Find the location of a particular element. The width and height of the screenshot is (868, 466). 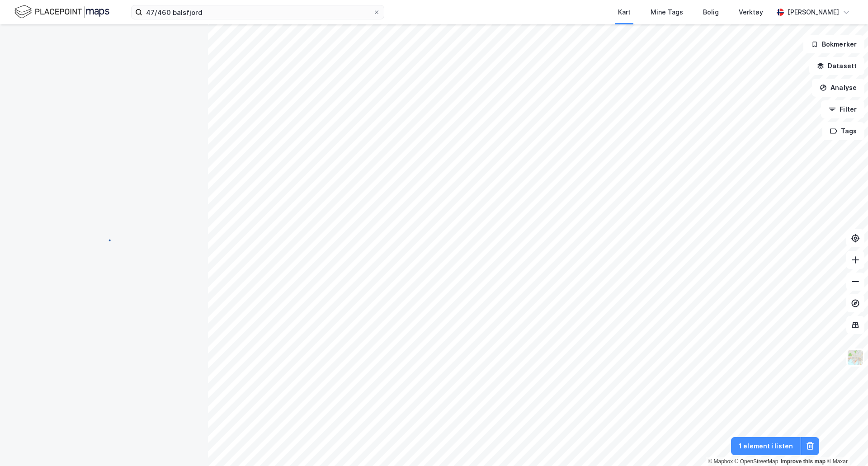

a: Improve this map is located at coordinates (803, 461).